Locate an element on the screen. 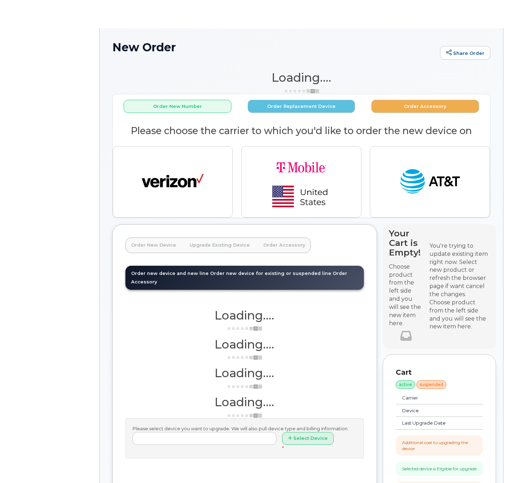 Image resolution: width=507 pixels, height=483 pixels. td: Carrier is located at coordinates (431, 398).